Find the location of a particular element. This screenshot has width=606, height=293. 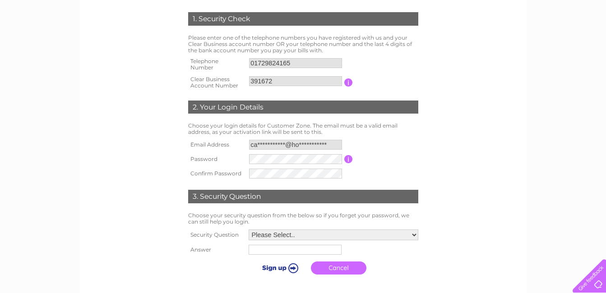

a: Telecoms is located at coordinates (541, 42).